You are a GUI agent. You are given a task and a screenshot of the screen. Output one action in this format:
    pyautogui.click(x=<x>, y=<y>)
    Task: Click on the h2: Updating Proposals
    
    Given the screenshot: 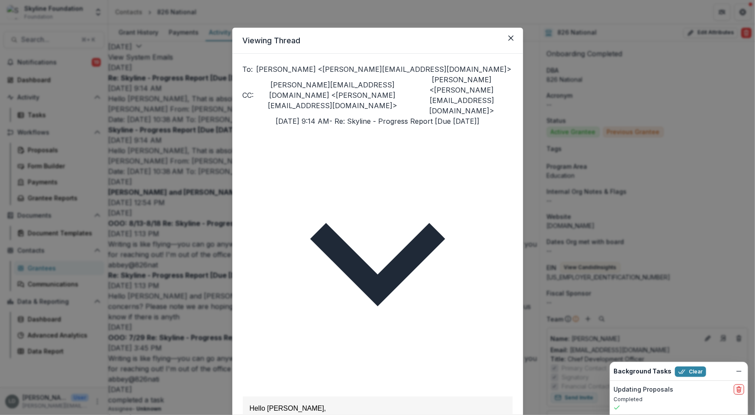 What is the action you would take?
    pyautogui.click(x=643, y=389)
    